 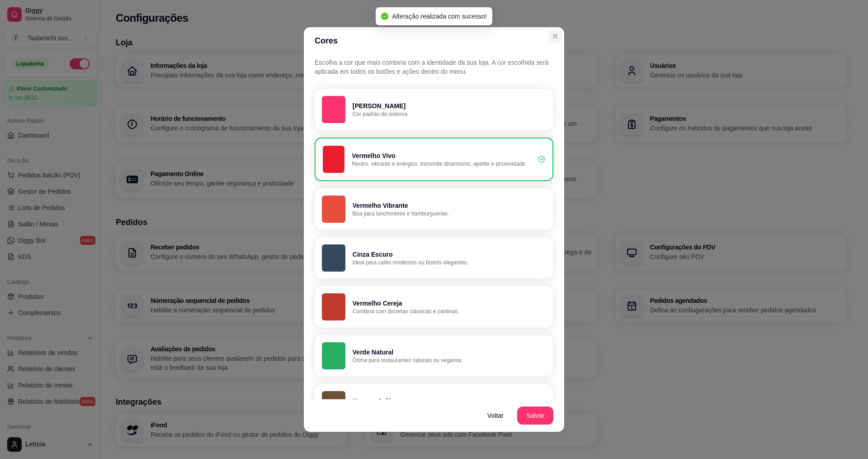 What do you see at coordinates (449, 401) in the screenshot?
I see `p: Marrom Café` at bounding box center [449, 401].